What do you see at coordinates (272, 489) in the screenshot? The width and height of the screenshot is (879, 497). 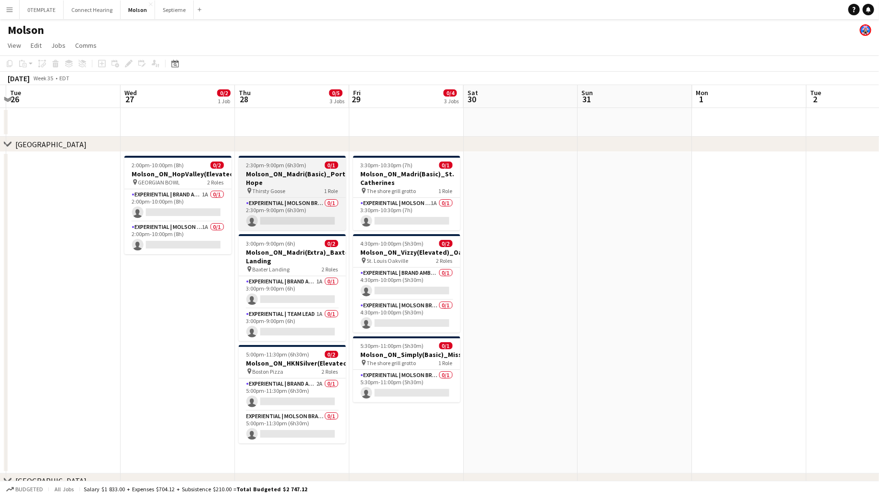 I see `span: Total Budgeted $2 747.12` at bounding box center [272, 489].